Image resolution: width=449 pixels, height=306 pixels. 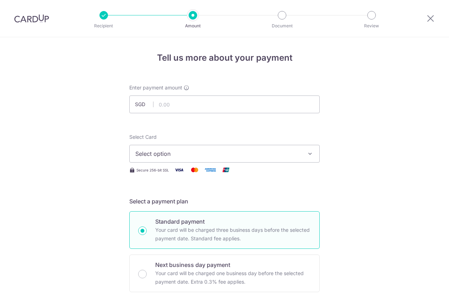 What do you see at coordinates (153, 170) in the screenshot?
I see `span: Secure 256-bit SSL` at bounding box center [153, 170].